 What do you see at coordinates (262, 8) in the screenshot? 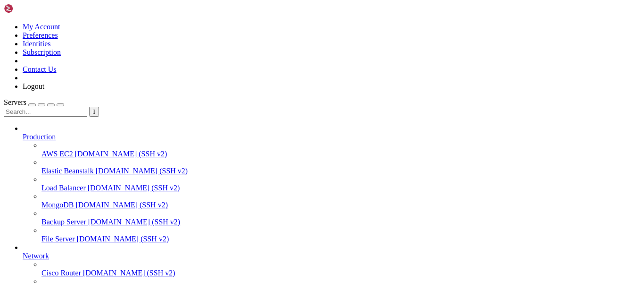
I see `x-row: FATAL ERROR: Connection refused` at bounding box center [262, 8].